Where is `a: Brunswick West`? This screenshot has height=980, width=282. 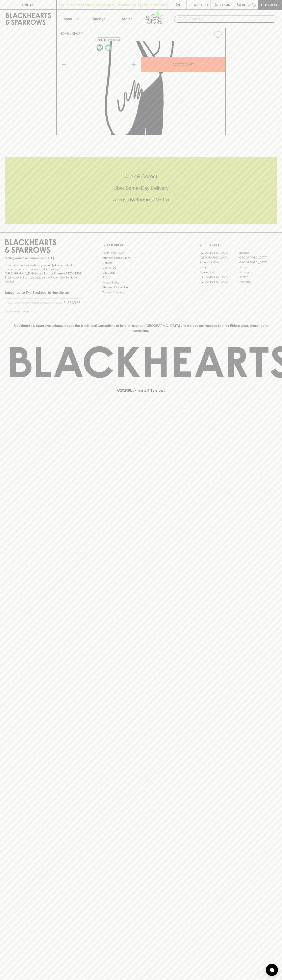
a: Brunswick West is located at coordinates (219, 263).